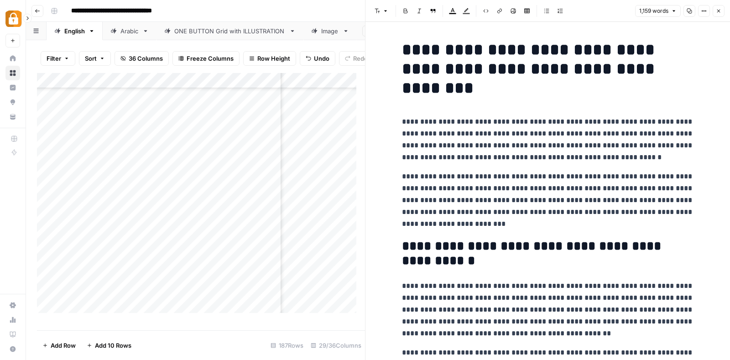 Image resolution: width=730 pixels, height=360 pixels. Describe the element at coordinates (74, 31) in the screenshot. I see `div: English` at that location.